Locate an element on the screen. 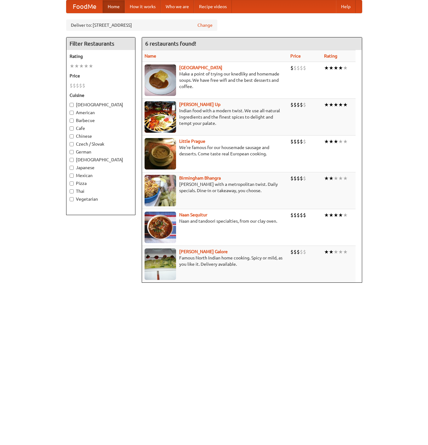 Image resolution: width=428 pixels, height=445 pixels. label: Pizza is located at coordinates (101, 183).